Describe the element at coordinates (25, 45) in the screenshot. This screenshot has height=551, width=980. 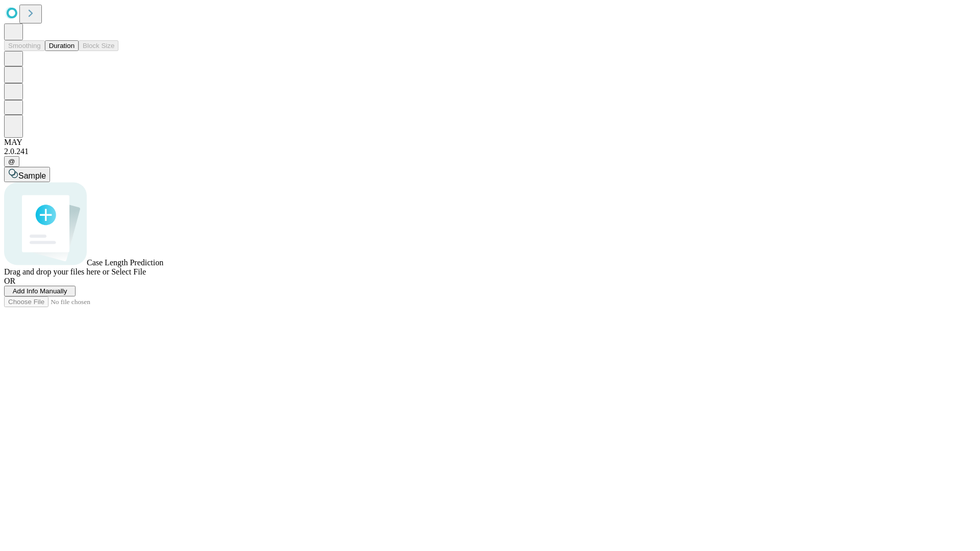
I see `button: Smoothing` at that location.